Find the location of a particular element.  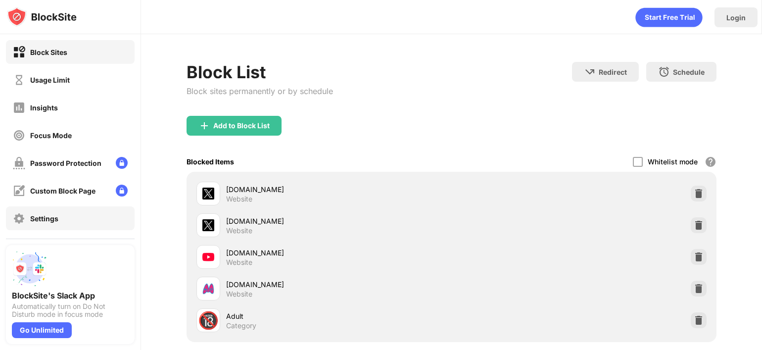

div: Blocked Items is located at coordinates (210, 161).